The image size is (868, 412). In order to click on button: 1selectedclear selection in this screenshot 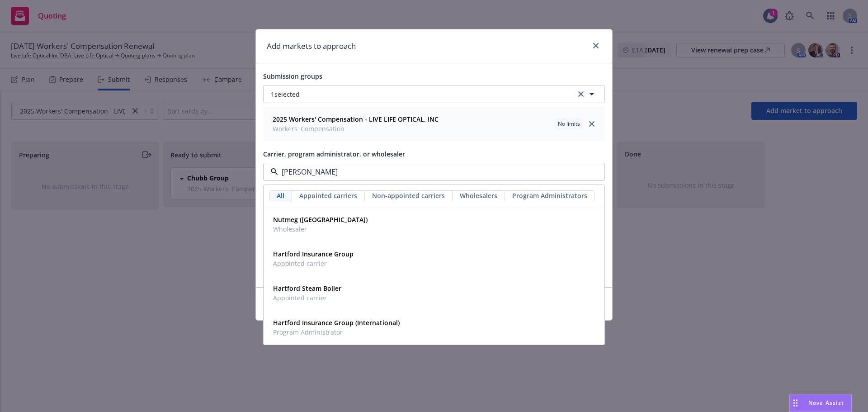, I will do `click(434, 94)`.